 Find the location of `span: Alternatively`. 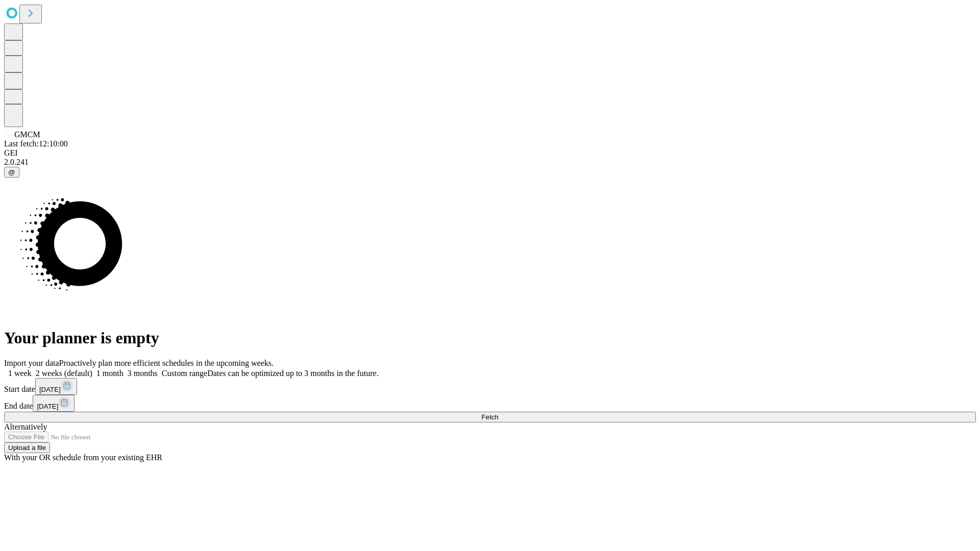

span: Alternatively is located at coordinates (26, 427).